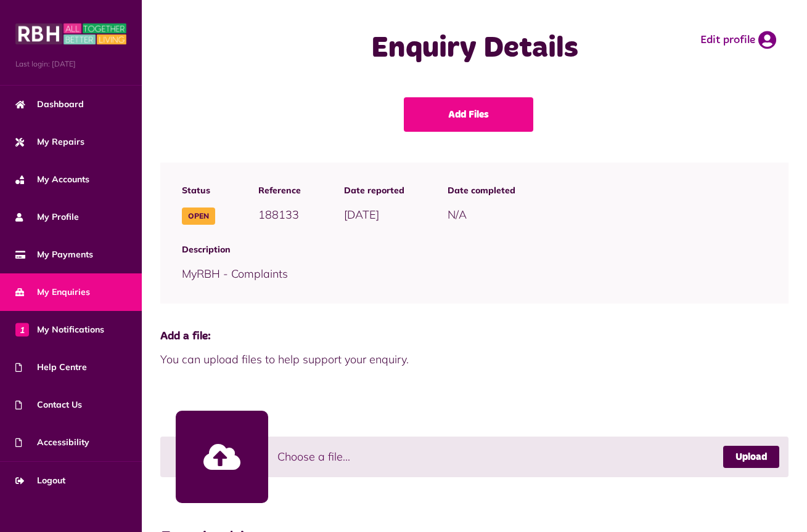  What do you see at coordinates (750, 457) in the screenshot?
I see `a: Upload` at bounding box center [750, 457].